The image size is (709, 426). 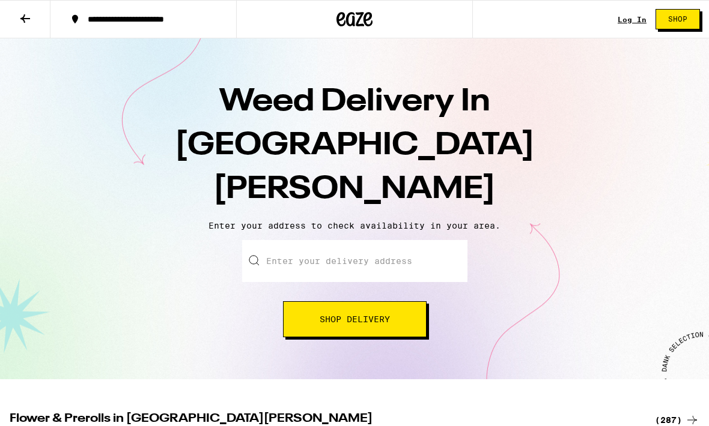 What do you see at coordinates (354, 320) in the screenshot?
I see `button: Shop Delivery` at bounding box center [354, 320].